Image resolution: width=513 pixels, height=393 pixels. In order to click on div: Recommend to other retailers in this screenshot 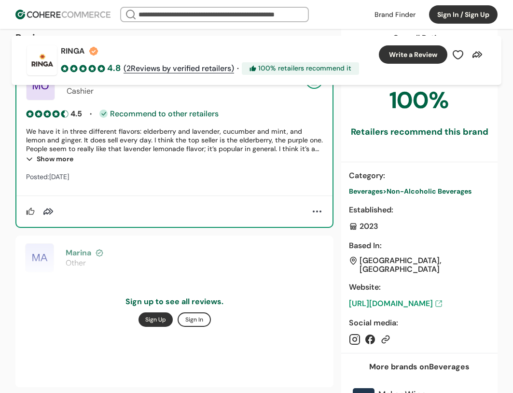, I will do `click(159, 113)`.